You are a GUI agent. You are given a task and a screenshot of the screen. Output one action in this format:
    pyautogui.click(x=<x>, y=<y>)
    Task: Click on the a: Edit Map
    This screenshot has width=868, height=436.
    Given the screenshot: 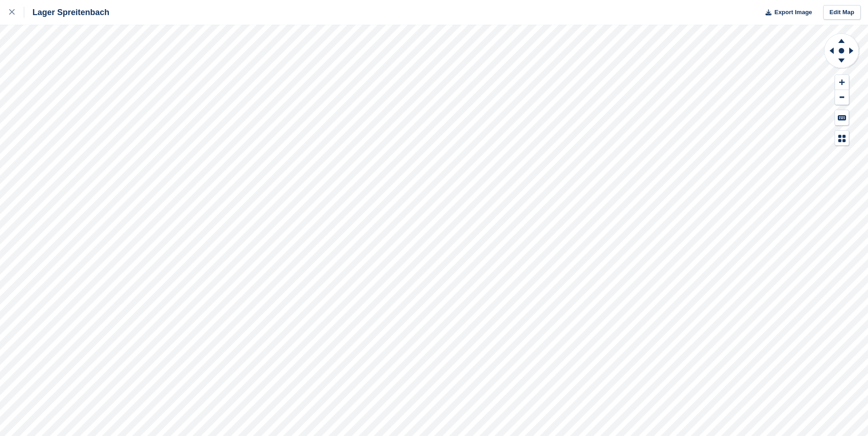 What is the action you would take?
    pyautogui.click(x=842, y=12)
    